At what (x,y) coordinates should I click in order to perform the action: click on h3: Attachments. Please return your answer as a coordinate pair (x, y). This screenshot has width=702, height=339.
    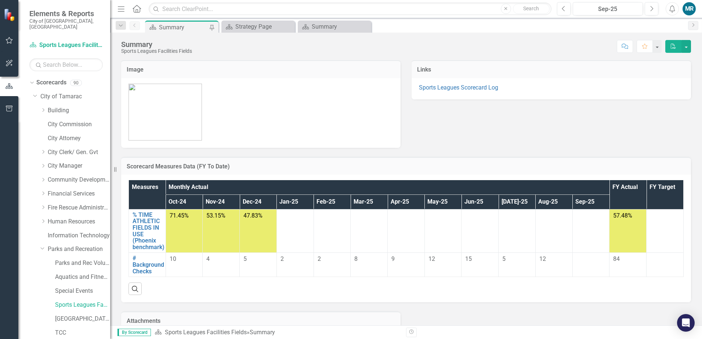
    Looking at the image, I should click on (261, 321).